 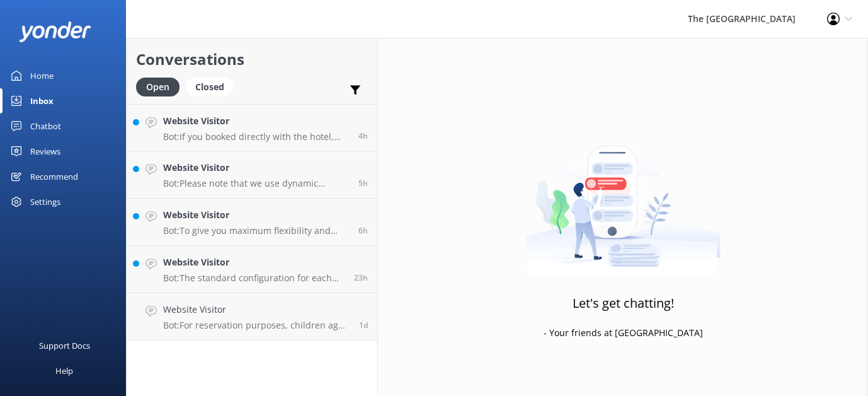 I want to click on div: Open, so click(x=158, y=87).